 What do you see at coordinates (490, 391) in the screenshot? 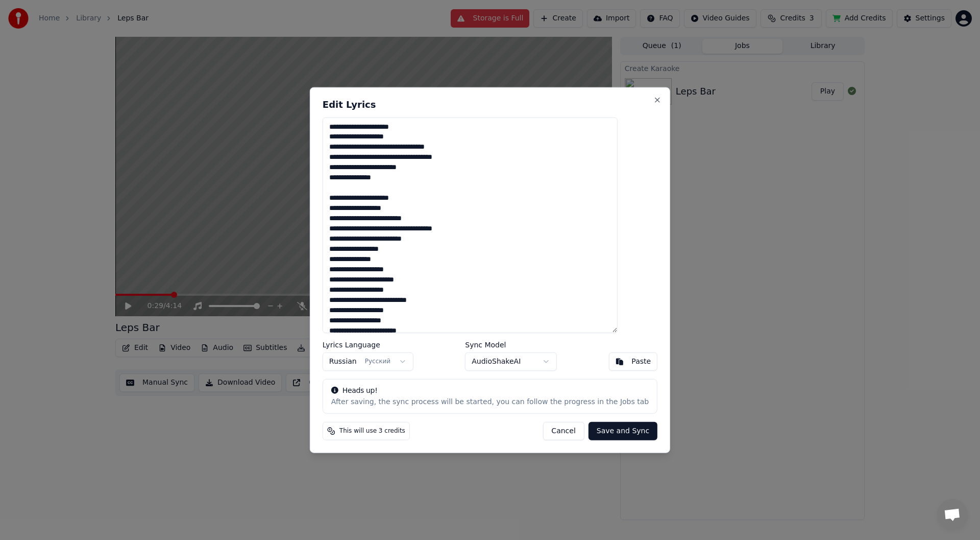
I see `div: Heads up!` at bounding box center [490, 391].